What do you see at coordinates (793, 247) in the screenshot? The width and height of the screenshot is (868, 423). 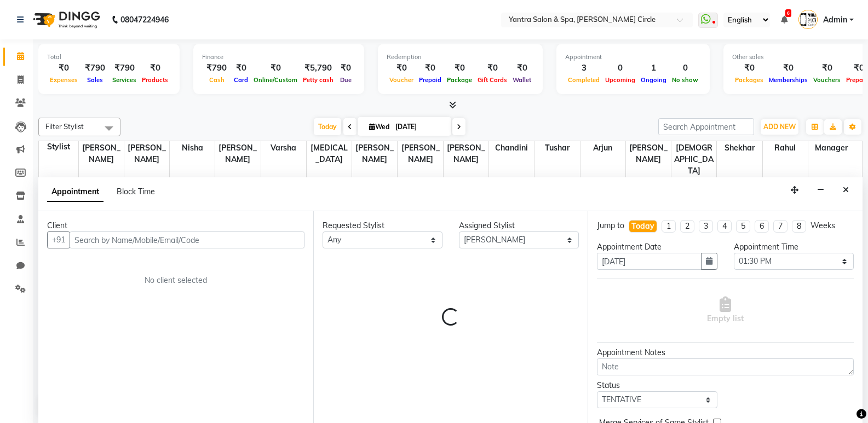 I see `div: Appointment Time` at bounding box center [793, 247].